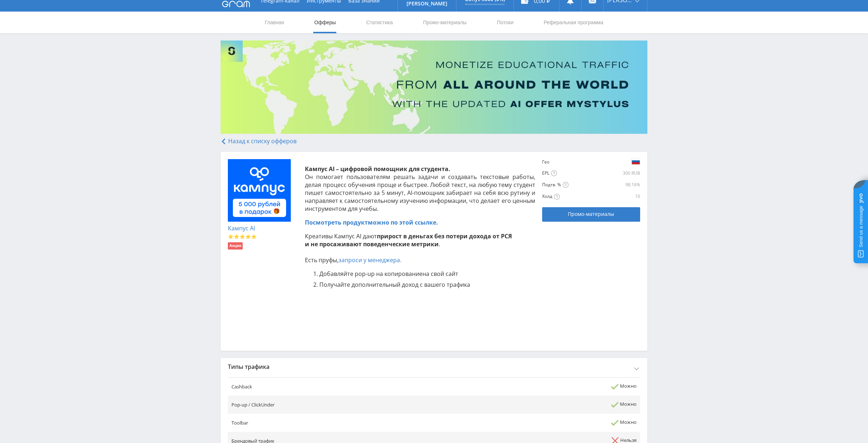 Image resolution: width=868 pixels, height=443 pixels. What do you see at coordinates (371, 222) in the screenshot?
I see `a: Посмотреть продуктможно по этой ссылке.` at bounding box center [371, 222].